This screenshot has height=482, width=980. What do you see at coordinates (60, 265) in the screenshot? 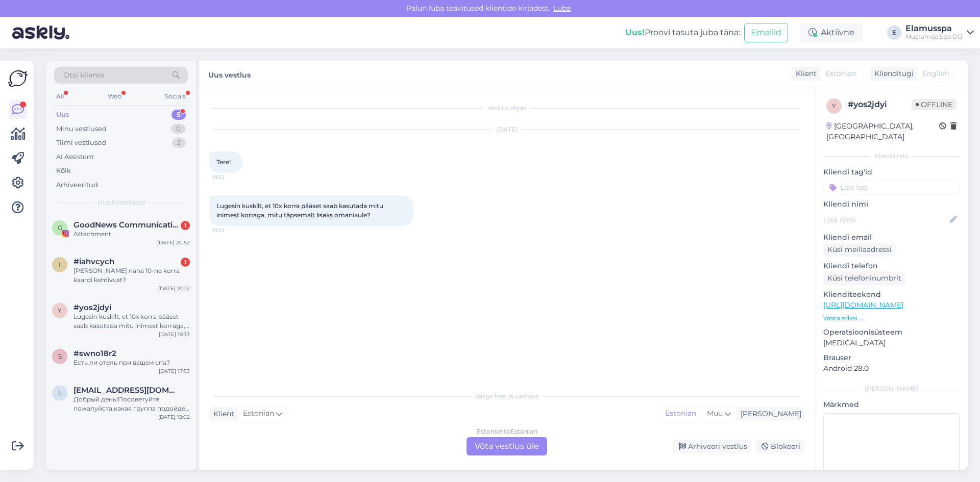
I see `span: i` at bounding box center [60, 265].